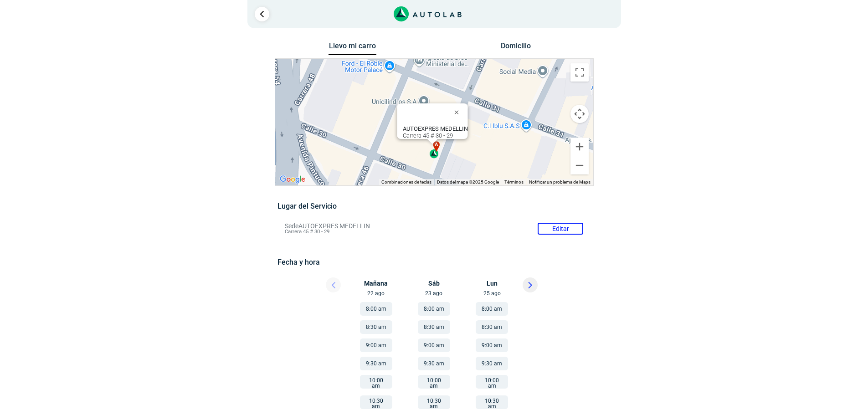 The width and height of the screenshot is (868, 415). Describe the element at coordinates (580, 147) in the screenshot. I see `button: Ampliar` at that location.